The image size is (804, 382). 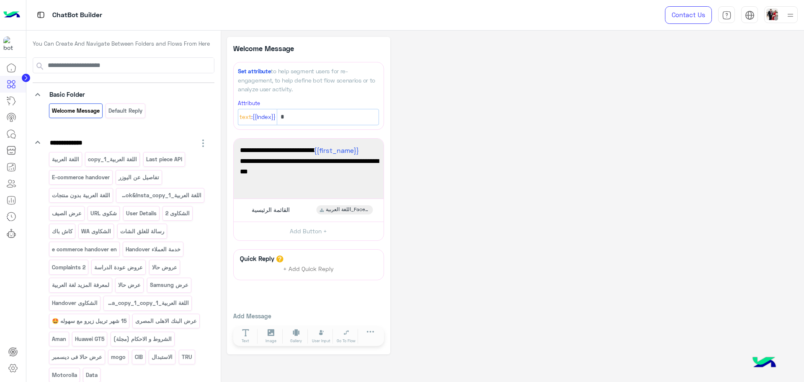 What do you see at coordinates (75, 303) in the screenshot?
I see `p: الشكاوى Handover` at bounding box center [75, 303].